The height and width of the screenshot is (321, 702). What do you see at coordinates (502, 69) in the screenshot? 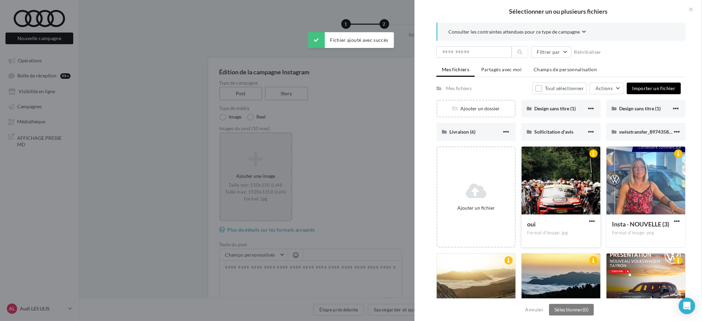
I see `span: Partagés avec moi` at bounding box center [502, 69].